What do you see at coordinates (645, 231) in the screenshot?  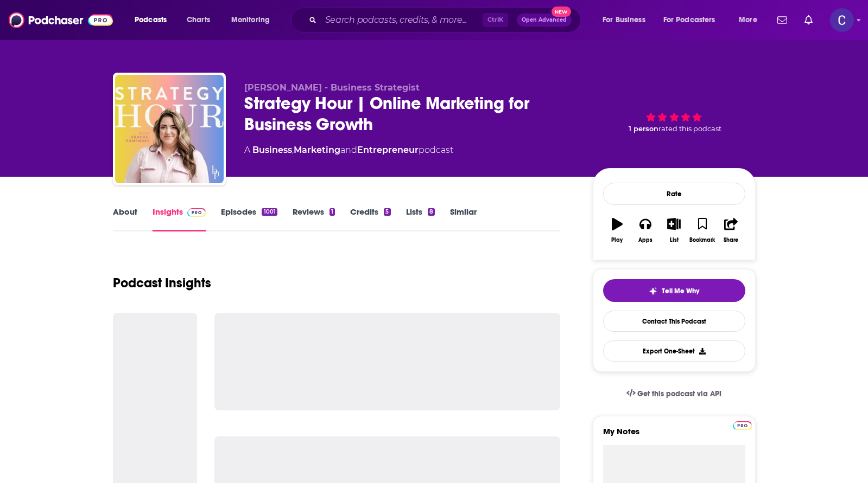 I see `button: Apps` at bounding box center [645, 231].